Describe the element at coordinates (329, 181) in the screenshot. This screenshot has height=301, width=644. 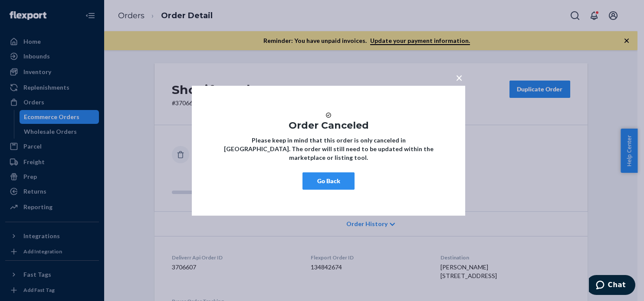
I see `button: Go Back` at that location.